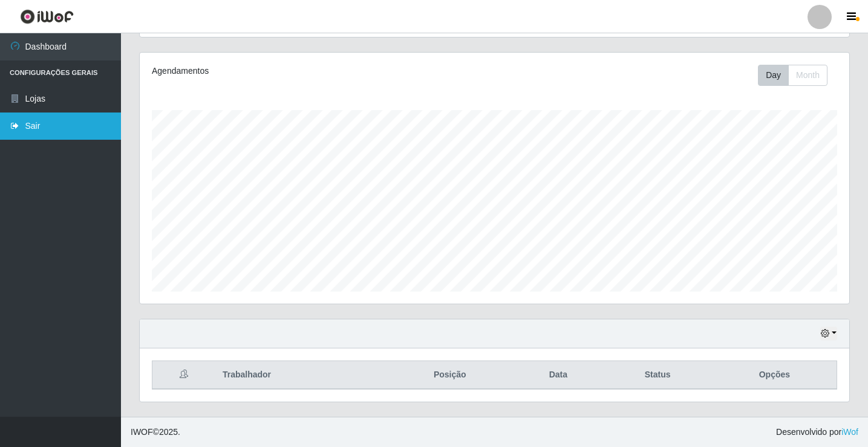  I want to click on th: Trabalhador, so click(301, 375).